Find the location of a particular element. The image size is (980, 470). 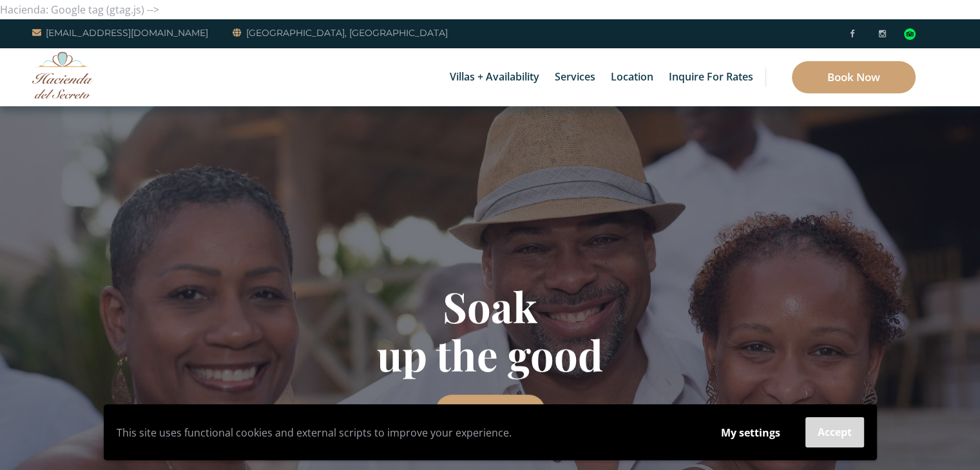

a: Location is located at coordinates (632, 77).